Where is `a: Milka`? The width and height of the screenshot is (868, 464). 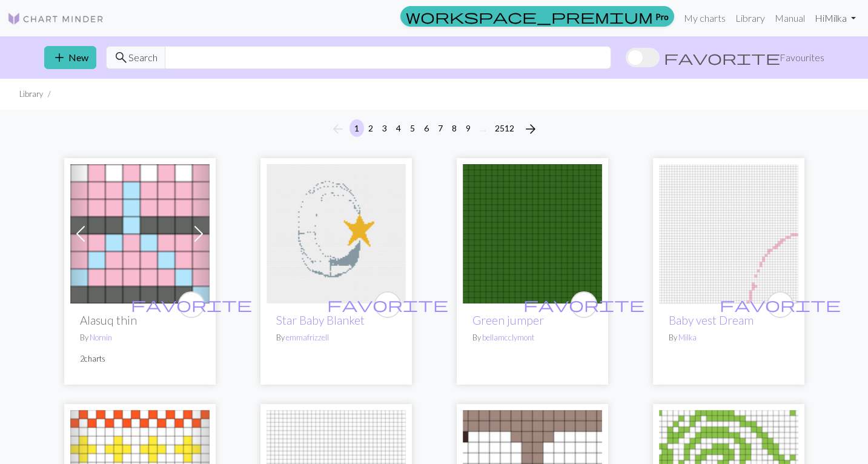
a: Milka is located at coordinates (688, 337).